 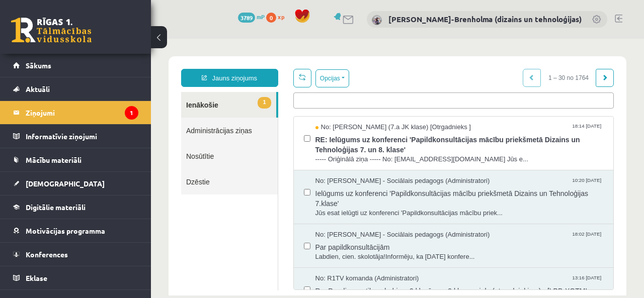 What do you see at coordinates (38, 89) in the screenshot?
I see `span: Aktuāli` at bounding box center [38, 89].